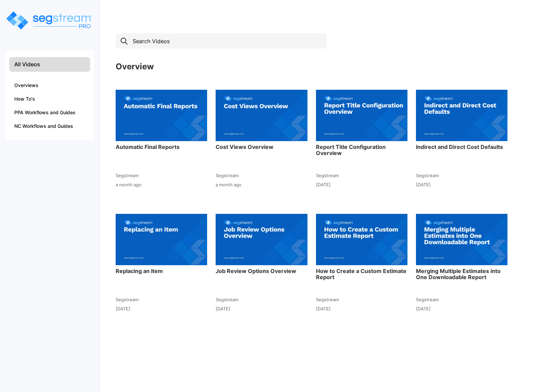  What do you see at coordinates (461, 274) in the screenshot?
I see `h3: Merging Multiple Estimates into One Downloadable Report` at bounding box center [461, 274].